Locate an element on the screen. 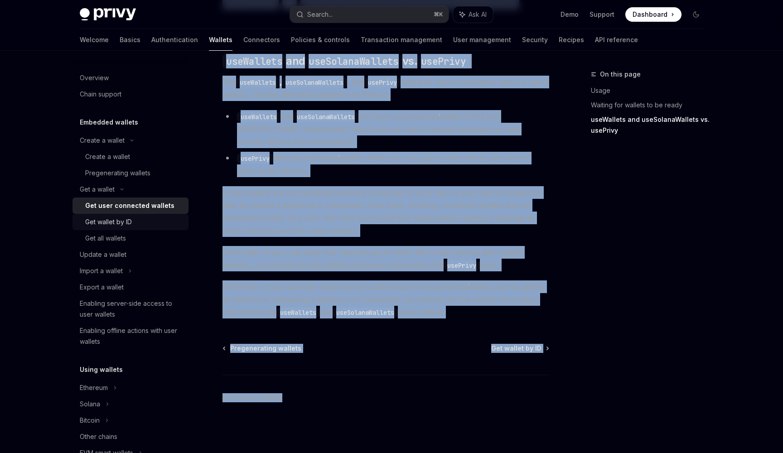  span: Concretely, if your use case only requires you to verify that a user owns a given wallet address,... is located at coordinates (386, 259).